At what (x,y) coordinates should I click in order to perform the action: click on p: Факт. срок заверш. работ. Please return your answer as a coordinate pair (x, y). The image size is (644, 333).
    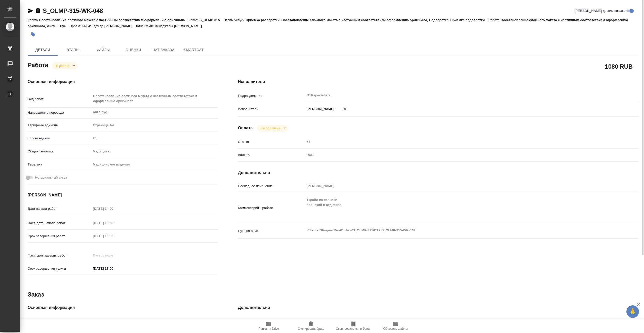
    Looking at the image, I should click on (59, 256).